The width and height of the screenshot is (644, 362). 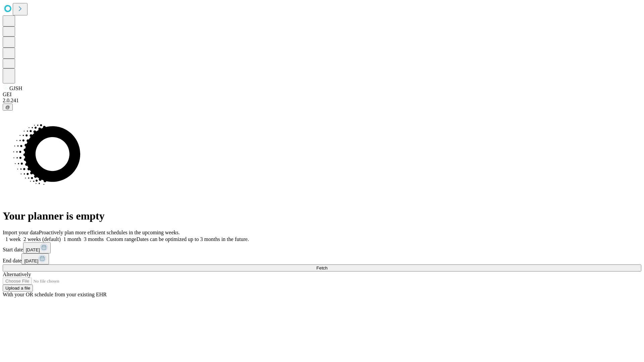 I want to click on span: Custom range, so click(x=121, y=239).